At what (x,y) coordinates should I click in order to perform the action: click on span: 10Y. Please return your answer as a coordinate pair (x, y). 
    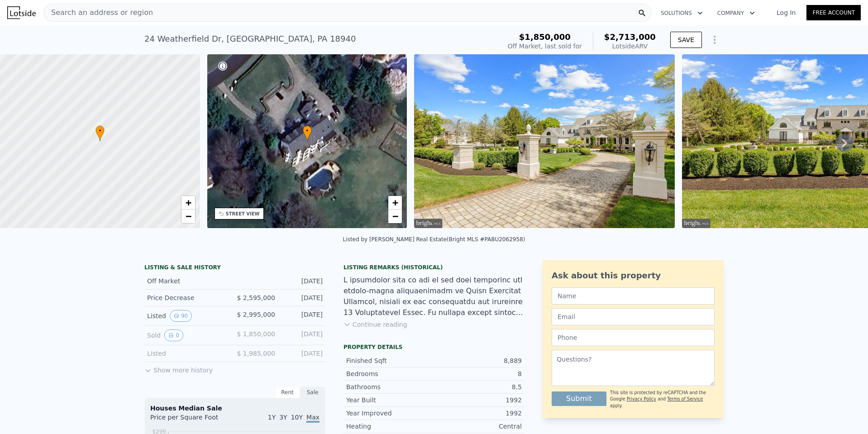
    Looking at the image, I should click on (297, 417).